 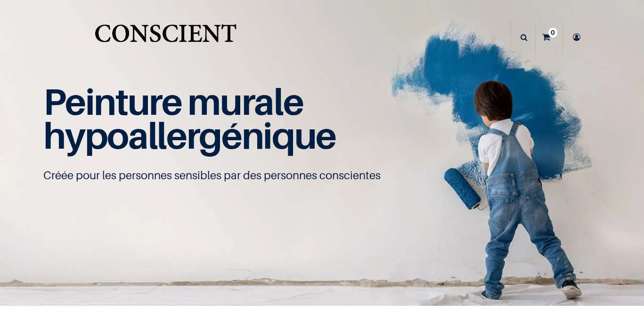 What do you see at coordinates (553, 33) in the screenshot?
I see `sup: 0` at bounding box center [553, 33].